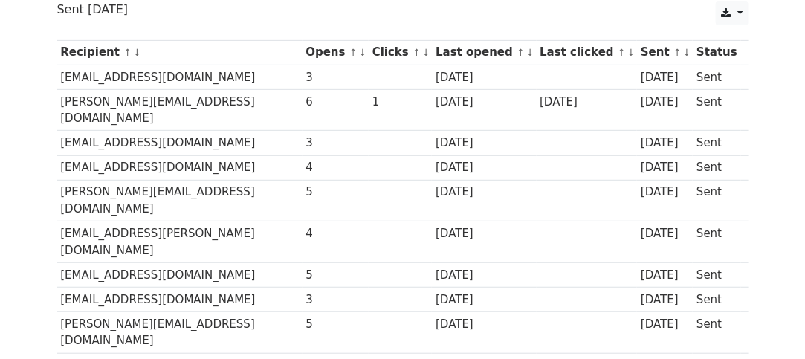 Image resolution: width=805 pixels, height=359 pixels. What do you see at coordinates (401, 102) in the screenshot?
I see `div: 1` at bounding box center [401, 102].